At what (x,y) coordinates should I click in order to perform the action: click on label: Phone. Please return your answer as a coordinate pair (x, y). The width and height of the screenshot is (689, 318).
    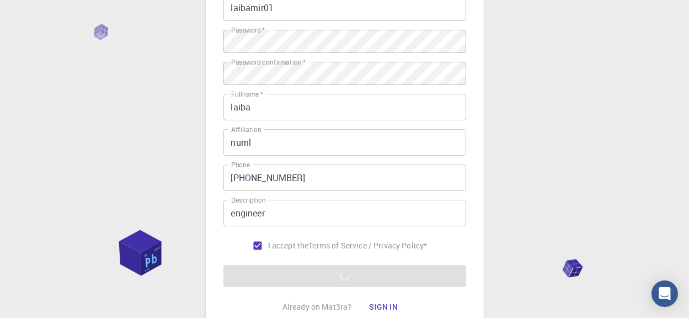
    Looking at the image, I should click on (241, 164).